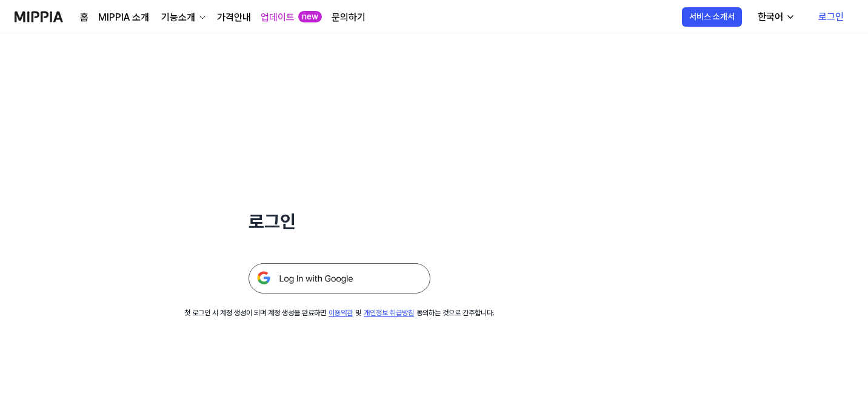 The width and height of the screenshot is (868, 416). What do you see at coordinates (84, 18) in the screenshot?
I see `a: 홈` at bounding box center [84, 18].